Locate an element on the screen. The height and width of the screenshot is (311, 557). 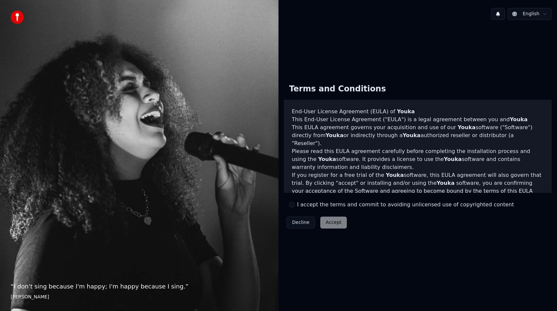
p: This End-User License Agreement ("EULA") is a legal agreement between you and is located at coordinates (418, 120).